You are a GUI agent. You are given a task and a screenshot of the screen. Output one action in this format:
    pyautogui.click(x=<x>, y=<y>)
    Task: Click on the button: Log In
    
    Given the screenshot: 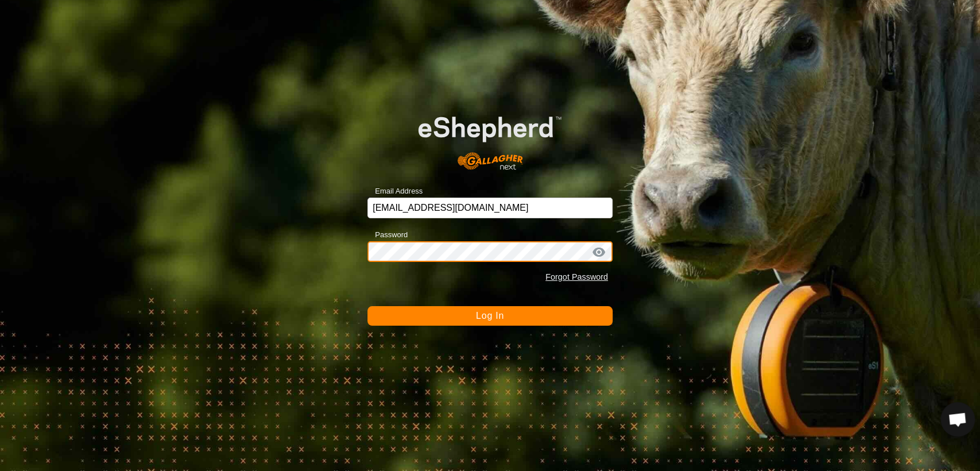 What is the action you would take?
    pyautogui.click(x=490, y=316)
    